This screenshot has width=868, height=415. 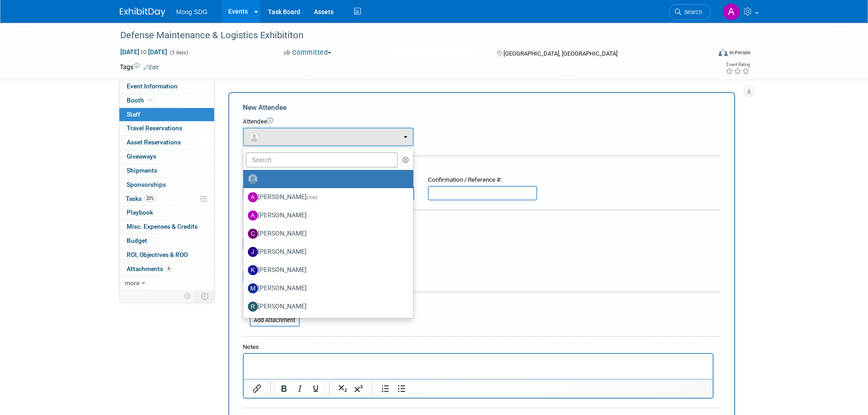 I want to click on span: Asset Reservations, so click(x=154, y=142).